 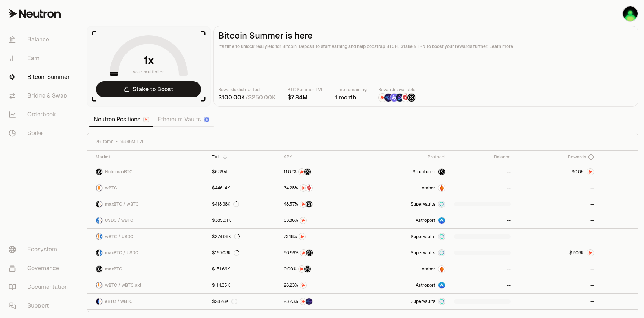 I want to click on div: $151.66K, so click(x=221, y=269).